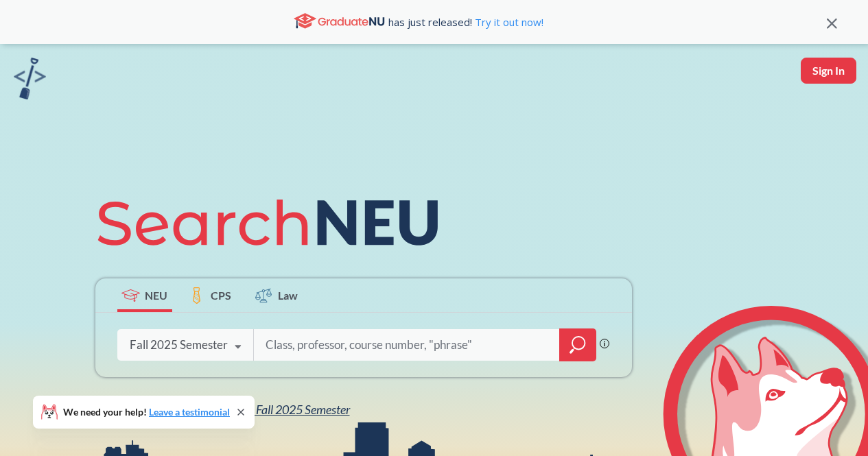  What do you see at coordinates (29, 78) in the screenshot?
I see `img: sandbox logo` at bounding box center [29, 78].